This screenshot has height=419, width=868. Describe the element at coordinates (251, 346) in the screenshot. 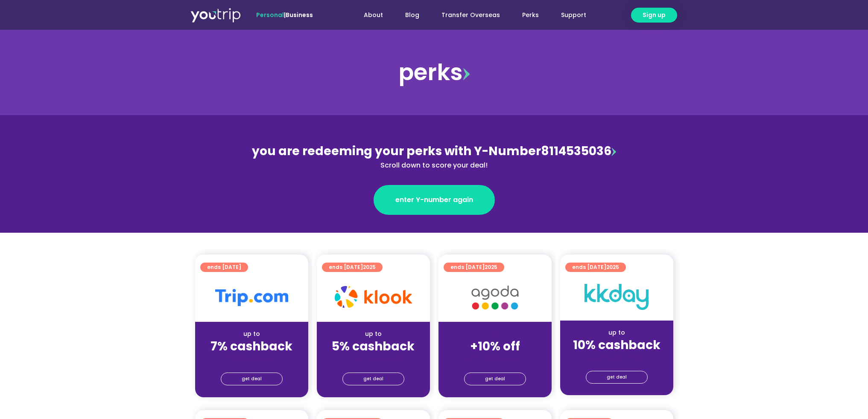

I see `strong: 7% cashback` at that location.